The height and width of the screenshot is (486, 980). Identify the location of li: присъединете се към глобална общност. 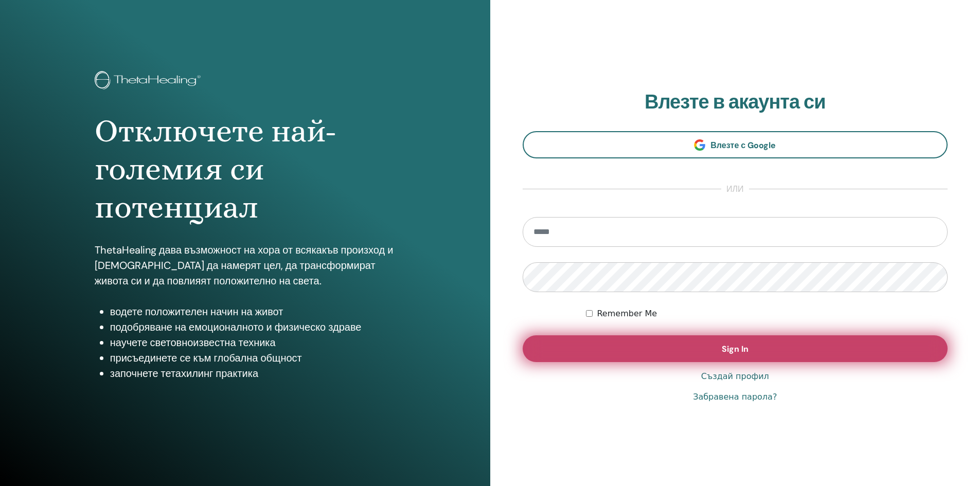
(253, 358).